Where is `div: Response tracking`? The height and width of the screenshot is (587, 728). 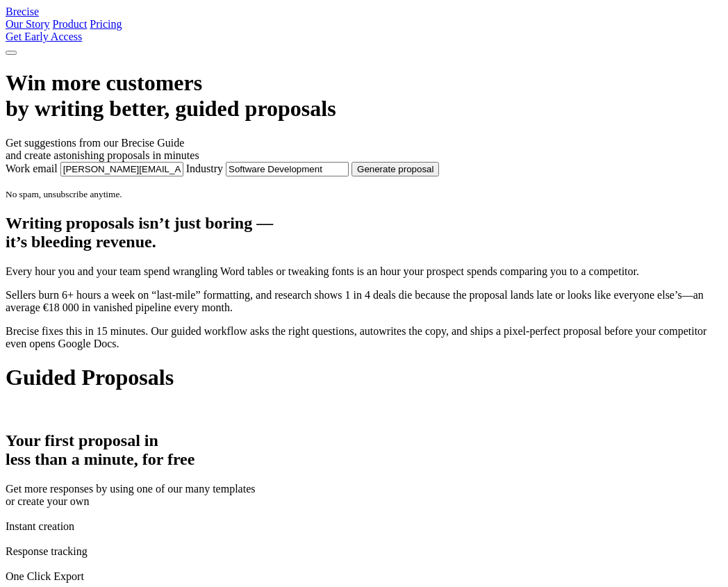
div: Response tracking is located at coordinates (364, 552).